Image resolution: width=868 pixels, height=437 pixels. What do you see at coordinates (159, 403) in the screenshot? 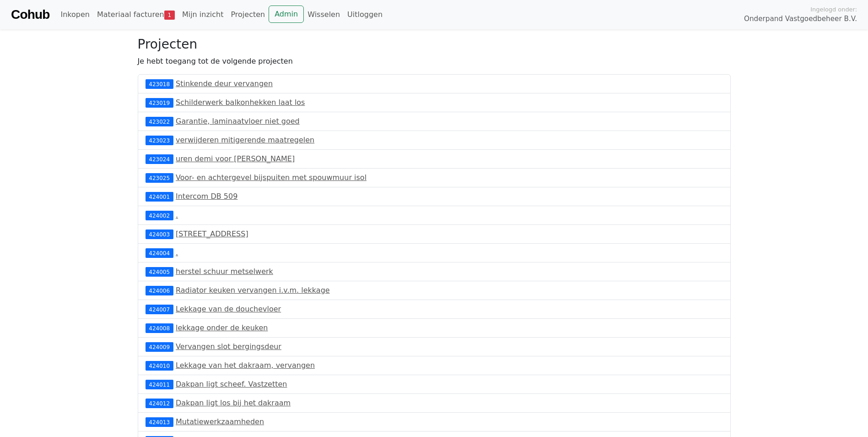
I see `div: 424012` at bounding box center [159, 403].